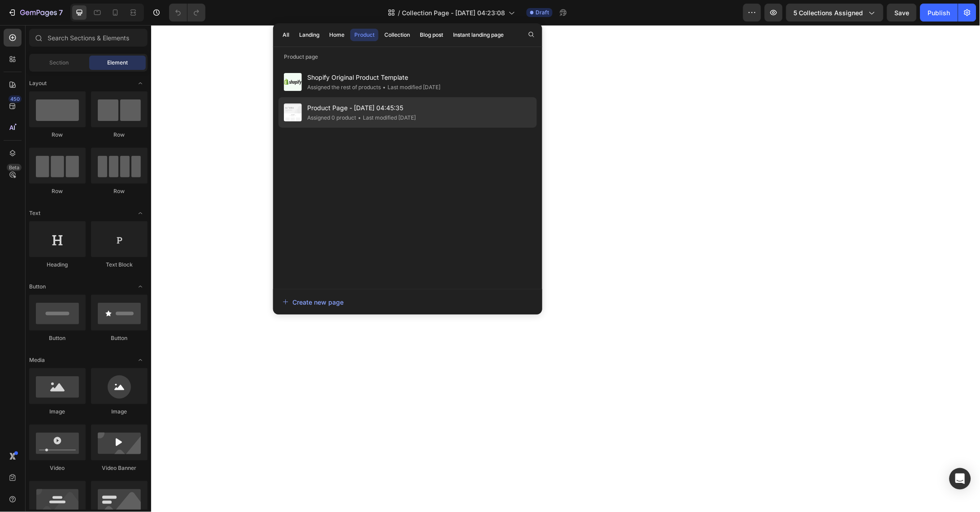 The width and height of the screenshot is (980, 512). I want to click on button: Product, so click(364, 35).